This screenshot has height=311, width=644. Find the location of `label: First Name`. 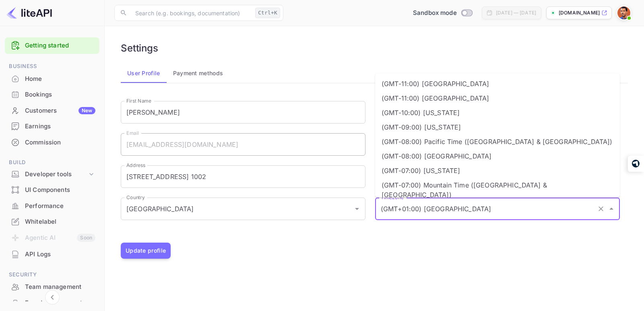

label: First Name is located at coordinates (138, 101).